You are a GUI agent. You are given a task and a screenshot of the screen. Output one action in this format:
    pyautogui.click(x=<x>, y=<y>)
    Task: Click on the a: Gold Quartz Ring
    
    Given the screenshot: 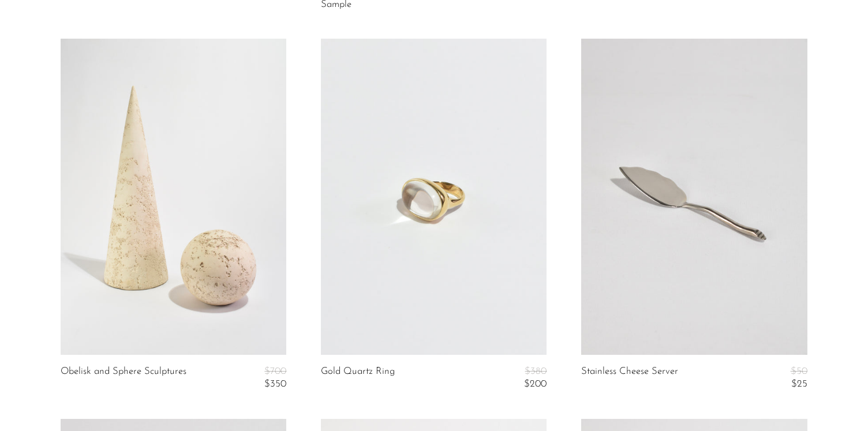 What is the action you would take?
    pyautogui.click(x=358, y=378)
    